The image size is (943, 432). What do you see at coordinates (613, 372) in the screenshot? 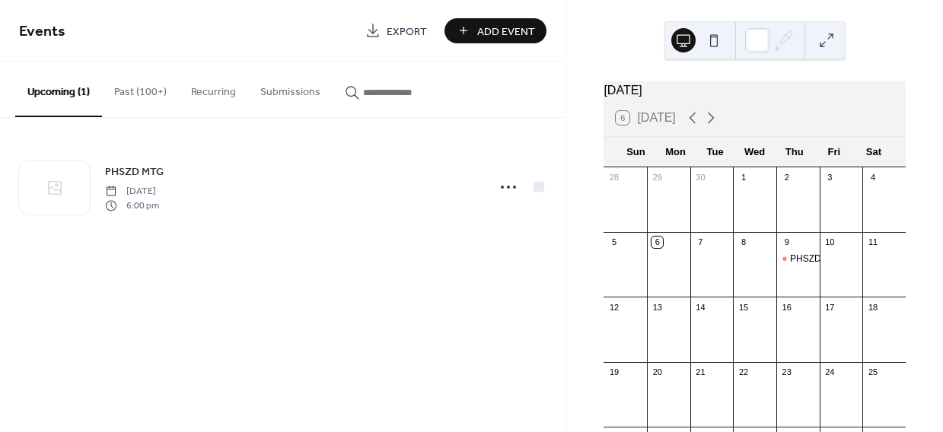
I see `div: 19` at bounding box center [613, 372].